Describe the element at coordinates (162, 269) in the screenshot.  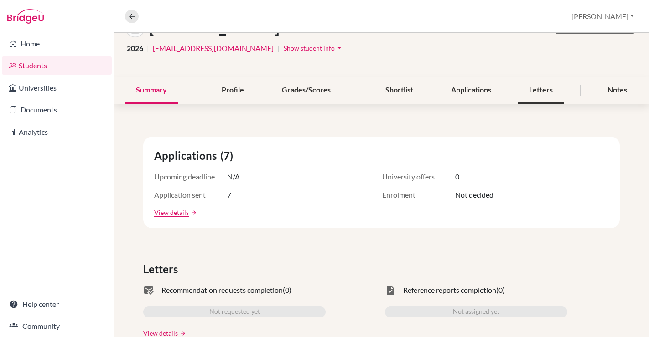
I see `span: Letters` at that location.